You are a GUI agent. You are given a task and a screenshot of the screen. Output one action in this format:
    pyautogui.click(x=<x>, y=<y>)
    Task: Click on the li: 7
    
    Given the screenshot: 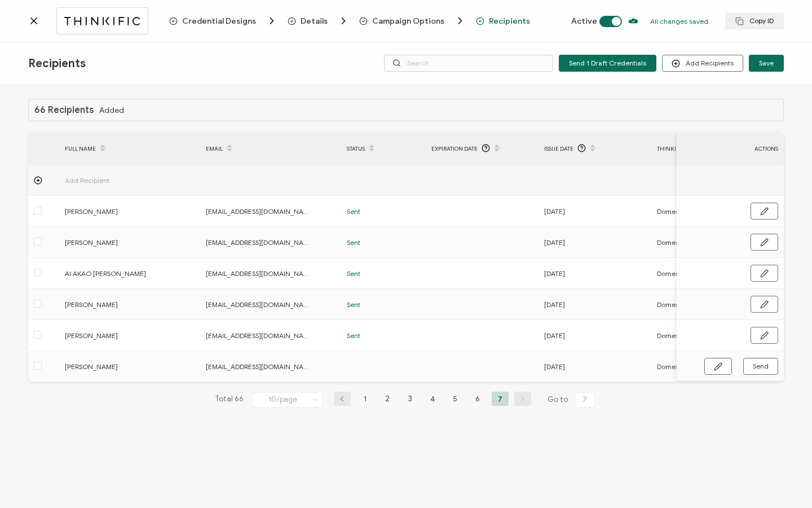 What is the action you would take?
    pyautogui.click(x=500, y=398)
    